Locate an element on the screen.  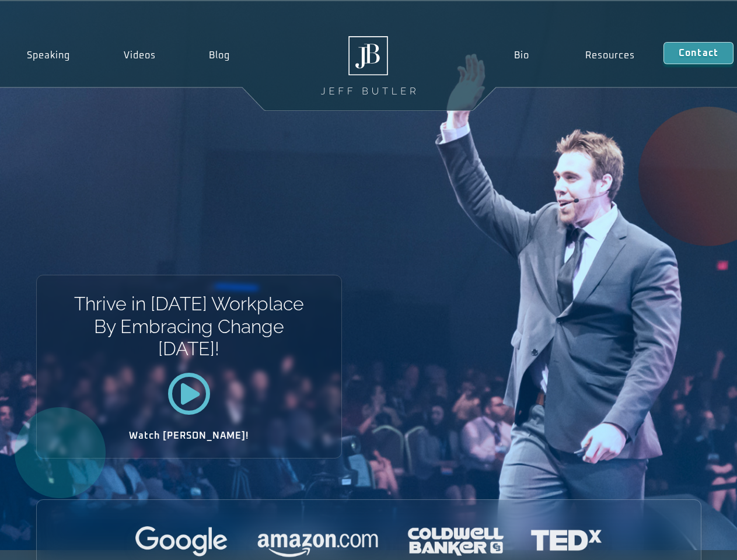
span: Contact is located at coordinates (698, 53).